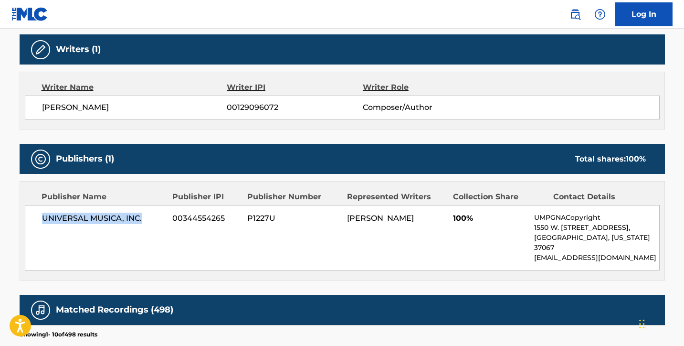  What do you see at coordinates (41, 159) in the screenshot?
I see `img: Publishers` at bounding box center [41, 159].